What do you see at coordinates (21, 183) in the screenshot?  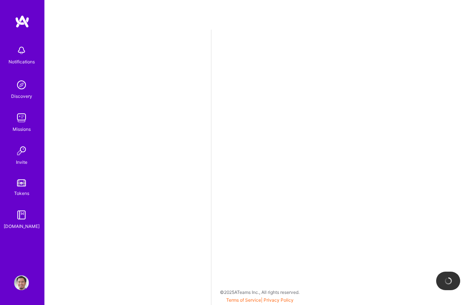 I see `img: tokens` at bounding box center [21, 183].